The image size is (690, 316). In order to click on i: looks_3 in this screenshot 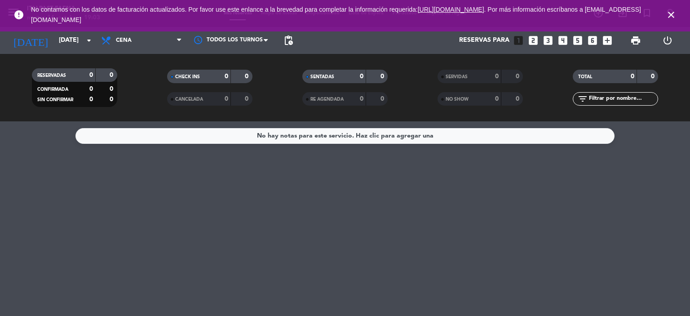, I will do `click(548, 40)`.